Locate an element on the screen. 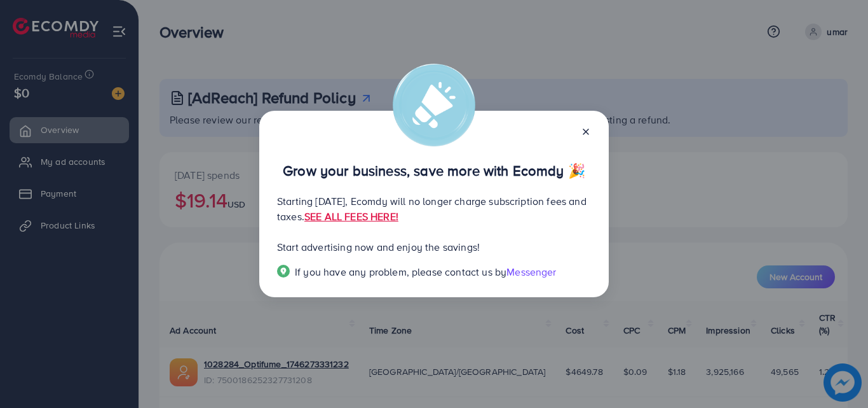 This screenshot has height=408, width=868. span: If you have any problem, please contact us by is located at coordinates (400, 272).